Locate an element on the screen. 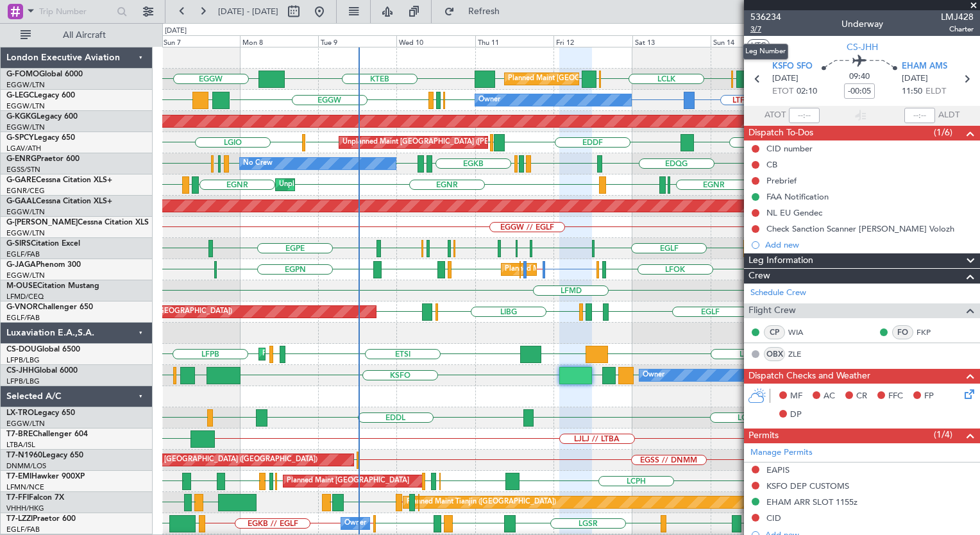  div: FAA Notification is located at coordinates (797, 196).